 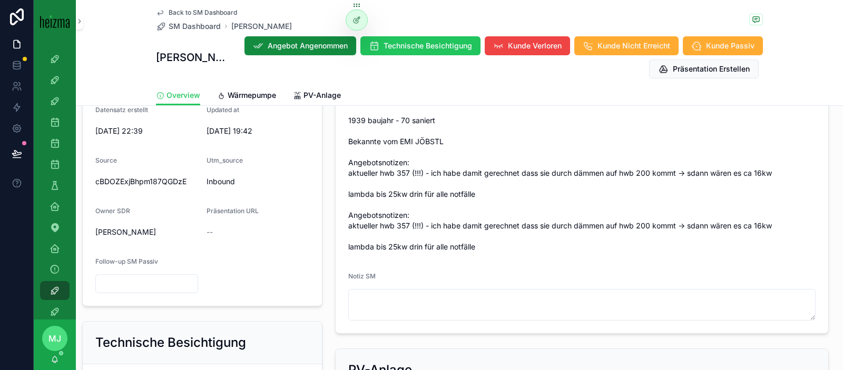 What do you see at coordinates (420, 46) in the screenshot?
I see `button: Technische Besichtigung` at bounding box center [420, 46].